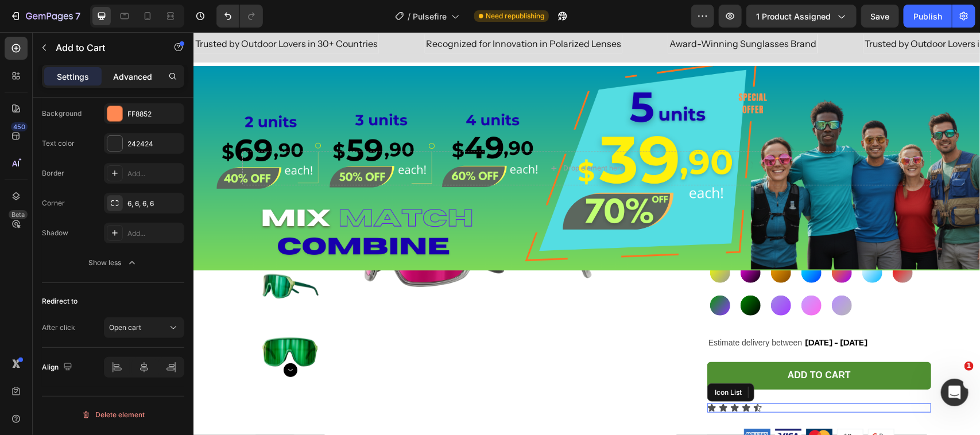 This screenshot has height=435, width=980. Describe the element at coordinates (927, 16) in the screenshot. I see `div: Publish` at that location.